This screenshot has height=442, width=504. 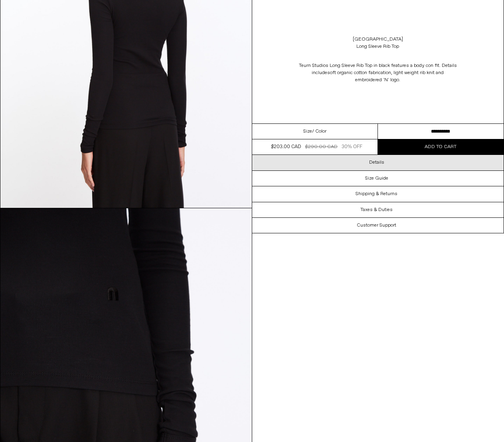 I want to click on div: 30% OFF, so click(x=351, y=147).